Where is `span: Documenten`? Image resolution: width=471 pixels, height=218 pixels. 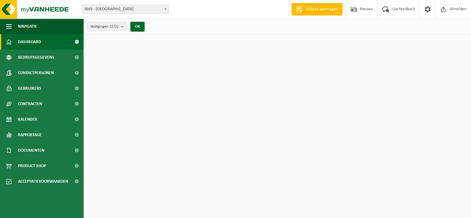 span: Documenten is located at coordinates (31, 150).